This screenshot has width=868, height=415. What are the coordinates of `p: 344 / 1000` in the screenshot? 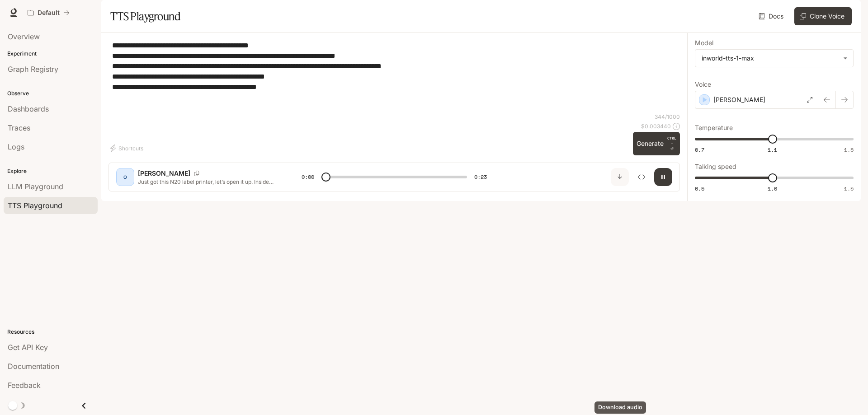 It's located at (667, 116).